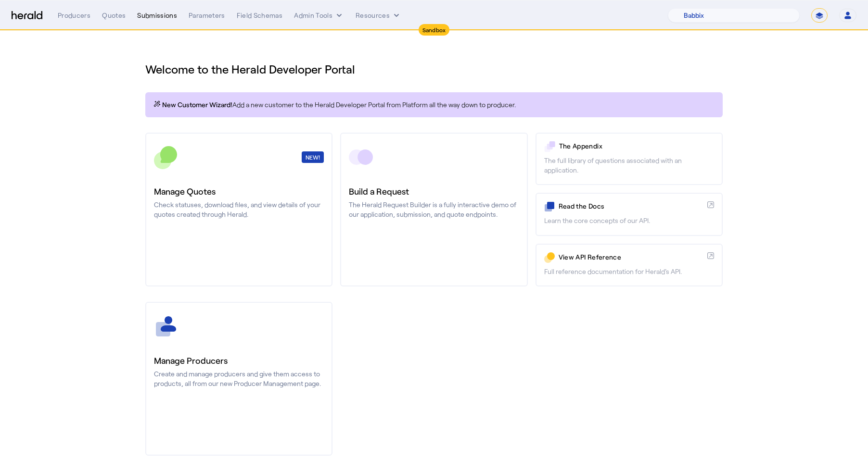 This screenshot has height=471, width=868. What do you see at coordinates (238, 360) in the screenshot?
I see `h3: Manage Producers` at bounding box center [238, 360].